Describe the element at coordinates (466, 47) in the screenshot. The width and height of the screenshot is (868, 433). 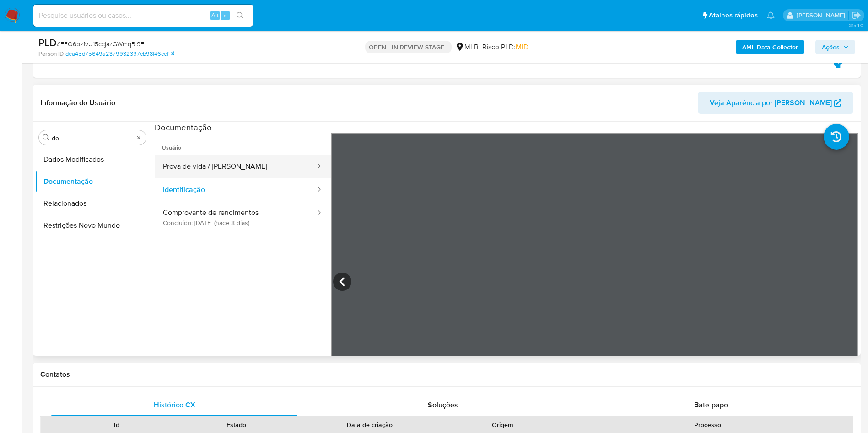
I see `div: MLB` at that location.